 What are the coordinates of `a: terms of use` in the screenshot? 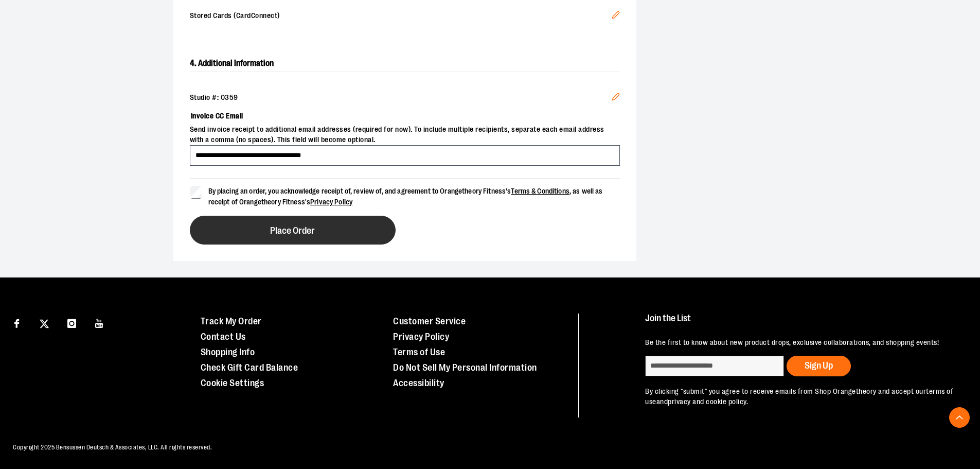 It's located at (799, 397).